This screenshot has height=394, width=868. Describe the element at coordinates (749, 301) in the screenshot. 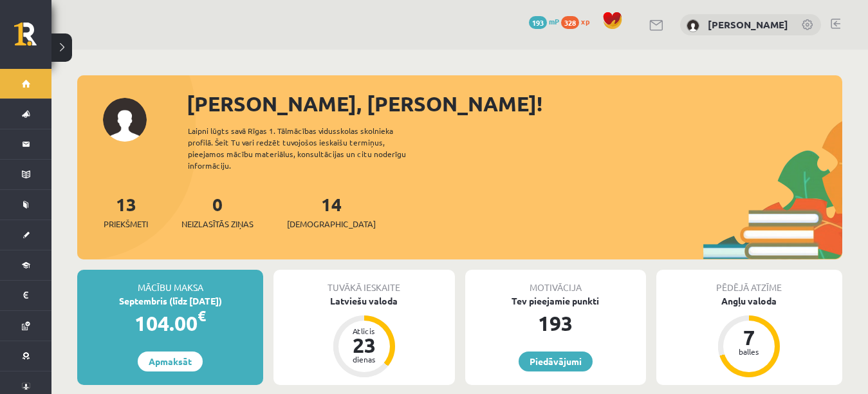

I see `div: Angļu valoda` at that location.